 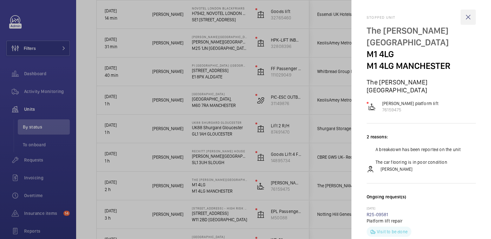 I want to click on a: R25-09581, so click(x=378, y=215).